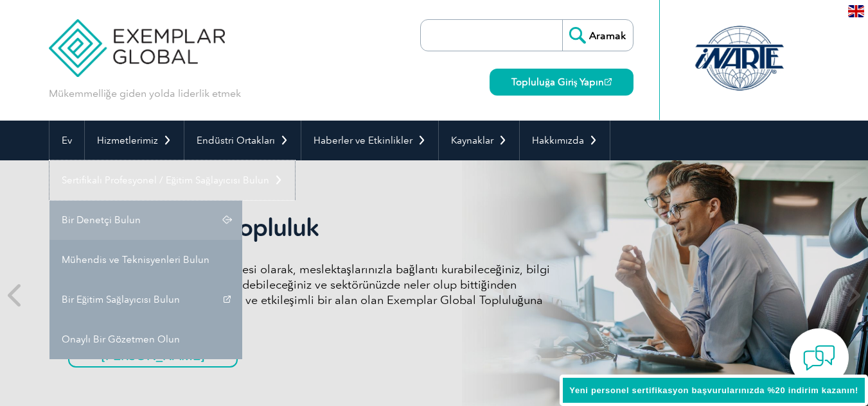 The width and height of the screenshot is (868, 406). Describe the element at coordinates (309, 293) in the screenshot. I see `font: Exemplar Global'in değerli bir üyesi olarak, meslektaşlarınızla bağlantı kurabileceğiniz, bilgi p...` at that location.